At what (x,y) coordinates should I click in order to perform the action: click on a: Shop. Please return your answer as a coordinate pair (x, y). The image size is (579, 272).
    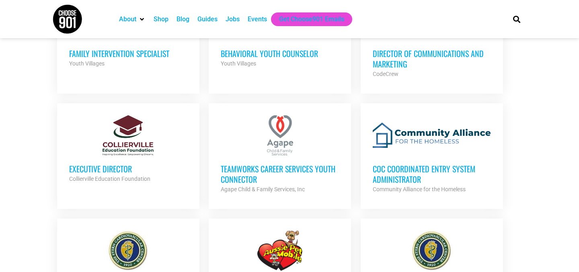
    Looking at the image, I should click on (161, 19).